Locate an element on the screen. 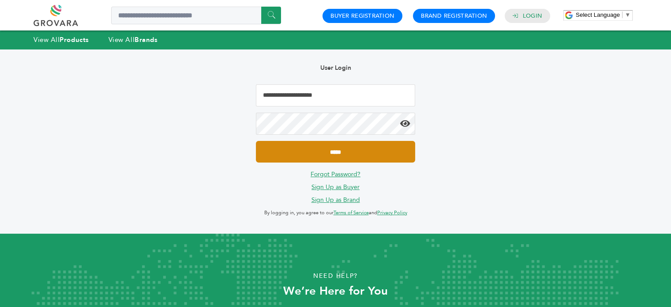 The width and height of the screenshot is (671, 307). a: View AllProducts is located at coordinates (61, 40).